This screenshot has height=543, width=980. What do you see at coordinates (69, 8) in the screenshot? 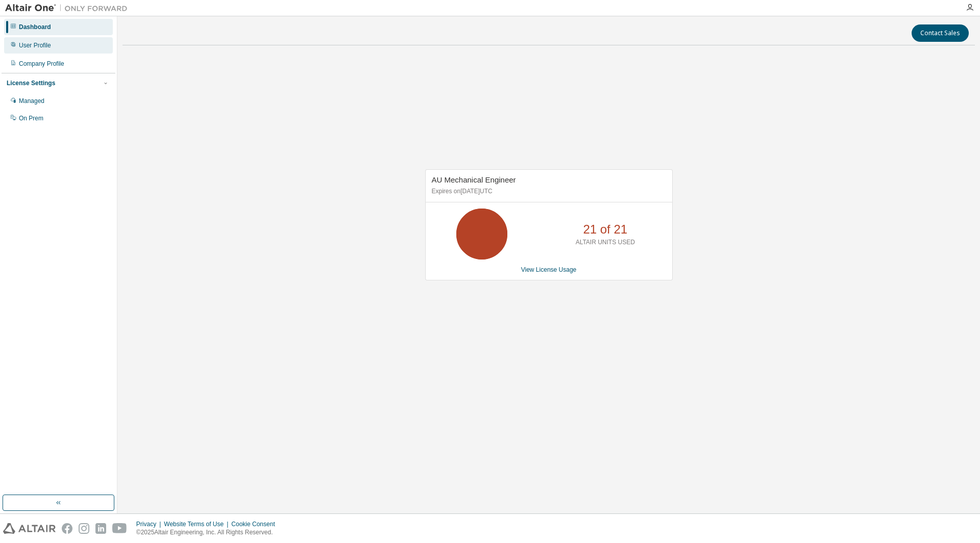
I see `img: Altair One` at bounding box center [69, 8].